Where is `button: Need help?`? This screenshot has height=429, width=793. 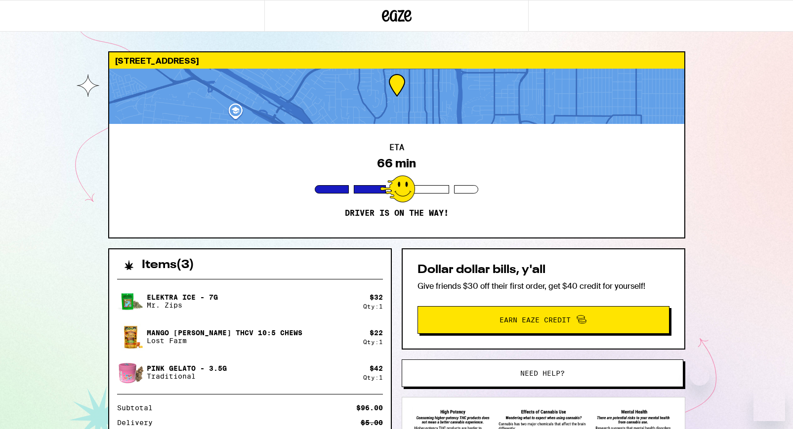 button: Need help? is located at coordinates (542, 373).